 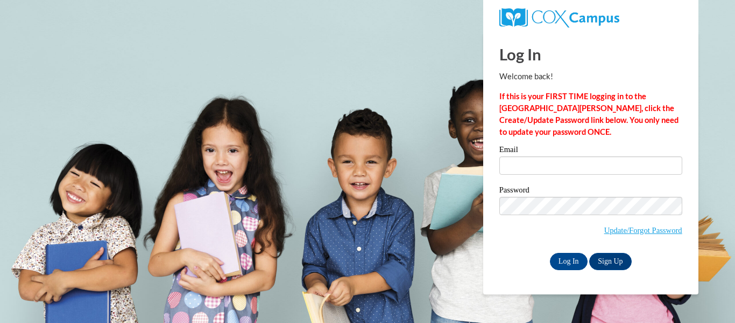 I want to click on label: Email, so click(x=591, y=151).